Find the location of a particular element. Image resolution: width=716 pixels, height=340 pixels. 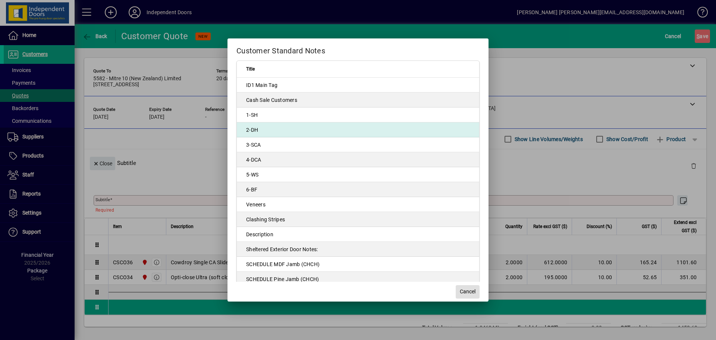

td: ID1 Main Tag is located at coordinates (358, 85).